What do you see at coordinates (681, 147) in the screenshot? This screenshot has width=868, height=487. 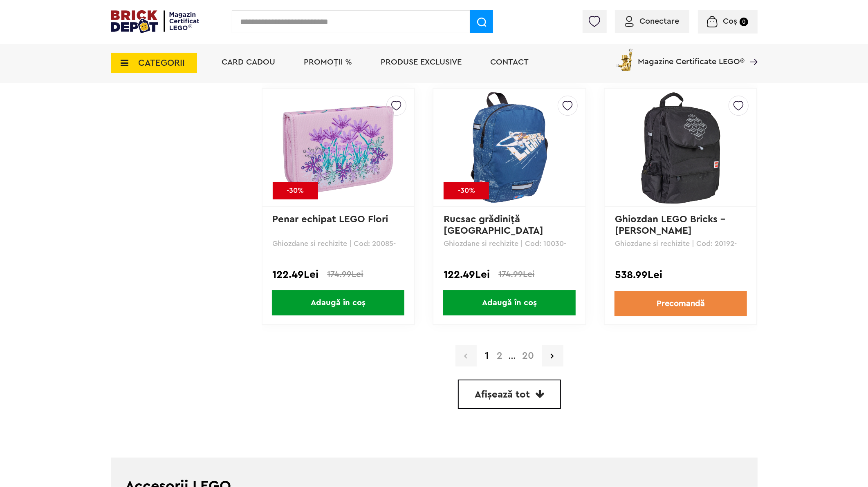 I see `img: Ghiozdan LEGO Bricks - Hansen` at bounding box center [681, 147].